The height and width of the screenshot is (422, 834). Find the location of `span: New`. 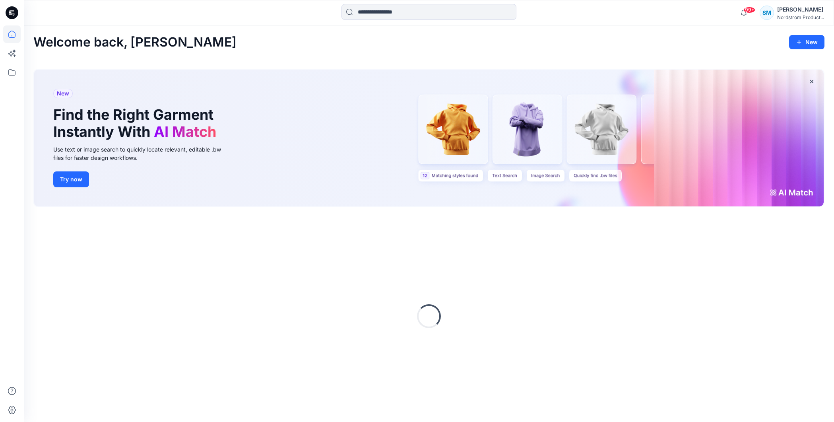

span: New is located at coordinates (63, 93).